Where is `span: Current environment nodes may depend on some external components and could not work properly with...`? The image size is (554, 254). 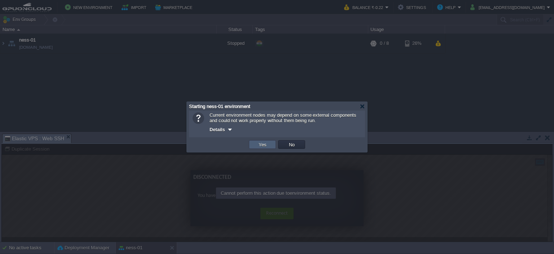
span: Current environment nodes may depend on some external components and could not work properly with... is located at coordinates (283, 118).